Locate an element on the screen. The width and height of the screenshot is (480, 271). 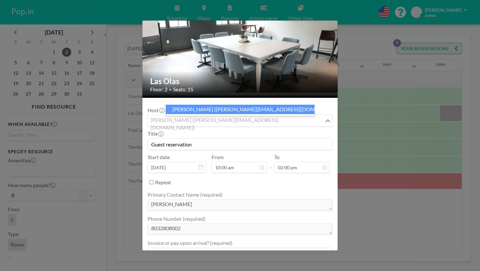
label: Repeat is located at coordinates (163, 182).